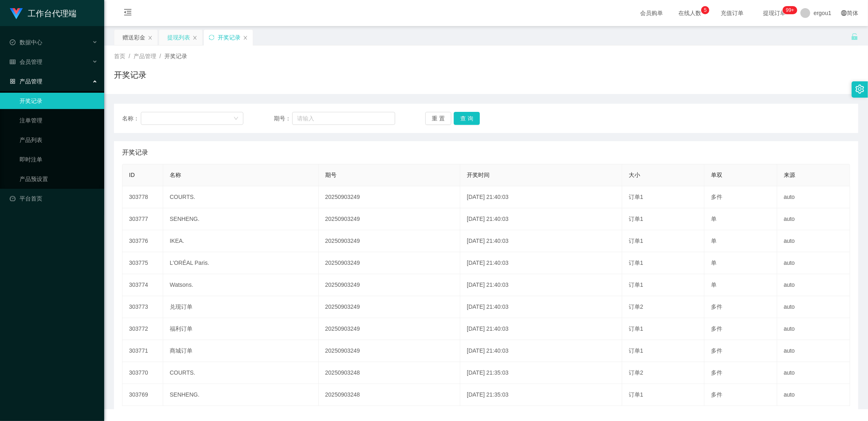 The height and width of the screenshot is (421, 868). I want to click on i: 图标: down, so click(236, 119).